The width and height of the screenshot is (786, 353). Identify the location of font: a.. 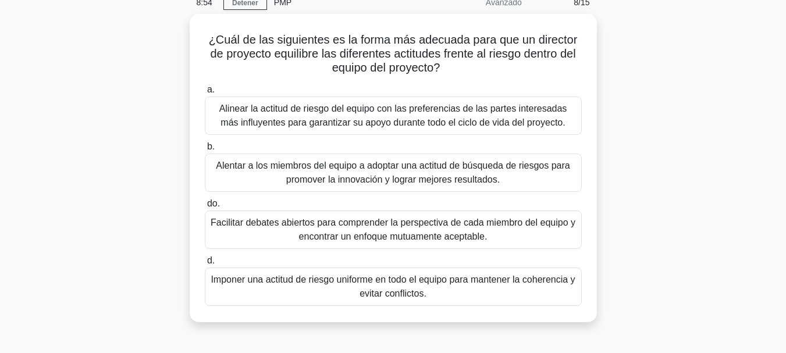
(211, 89).